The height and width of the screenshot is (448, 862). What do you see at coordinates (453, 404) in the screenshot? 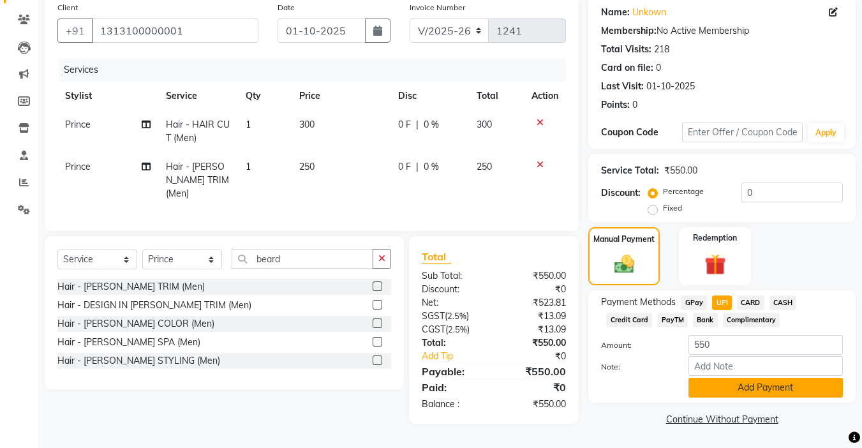
I see `div: Balance :` at bounding box center [453, 404].